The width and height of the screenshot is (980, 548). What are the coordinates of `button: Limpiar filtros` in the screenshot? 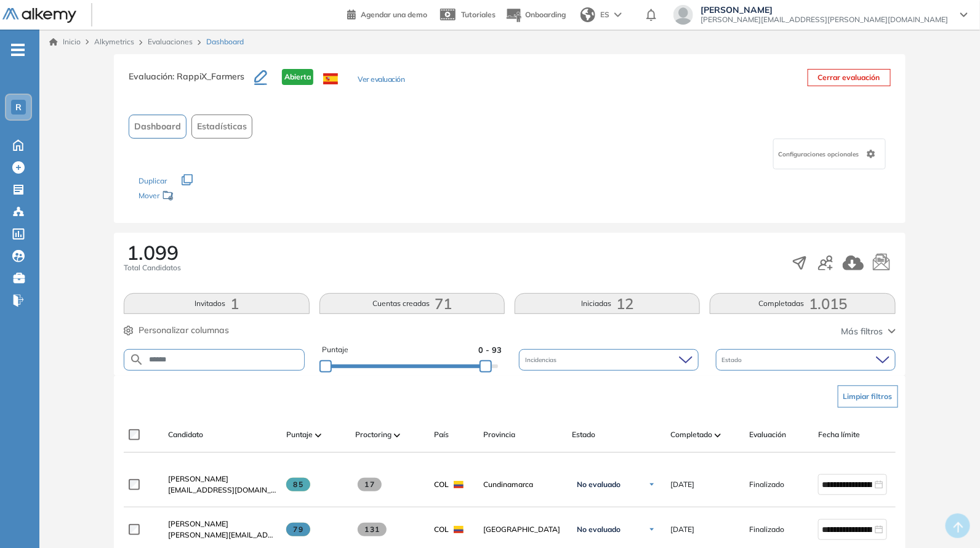 It's located at (868, 397).